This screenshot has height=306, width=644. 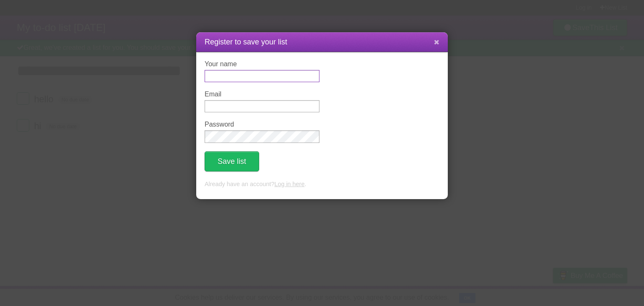 I want to click on p: Already have an account? ., so click(x=322, y=184).